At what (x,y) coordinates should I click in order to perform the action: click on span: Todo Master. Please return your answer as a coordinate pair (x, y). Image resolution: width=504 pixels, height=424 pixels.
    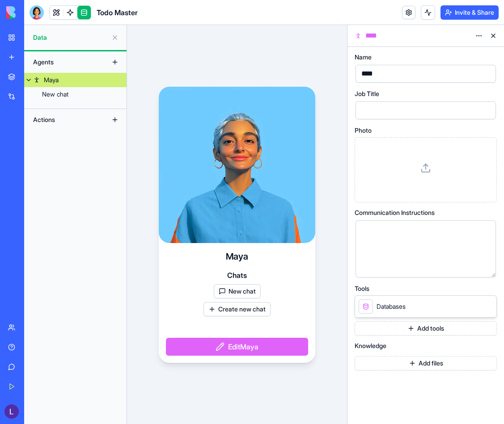
    Looking at the image, I should click on (117, 12).